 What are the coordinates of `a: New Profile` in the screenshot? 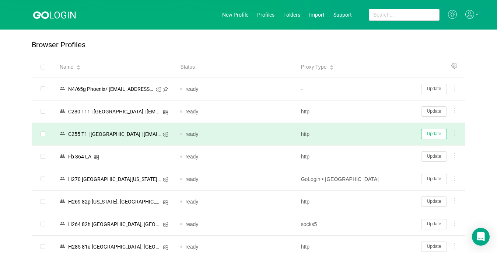 It's located at (235, 15).